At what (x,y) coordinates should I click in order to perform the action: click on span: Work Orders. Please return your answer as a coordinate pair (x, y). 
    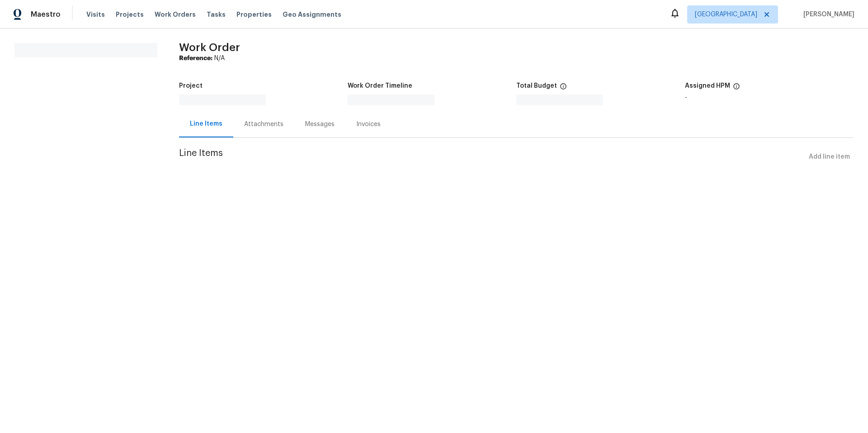
    Looking at the image, I should click on (175, 14).